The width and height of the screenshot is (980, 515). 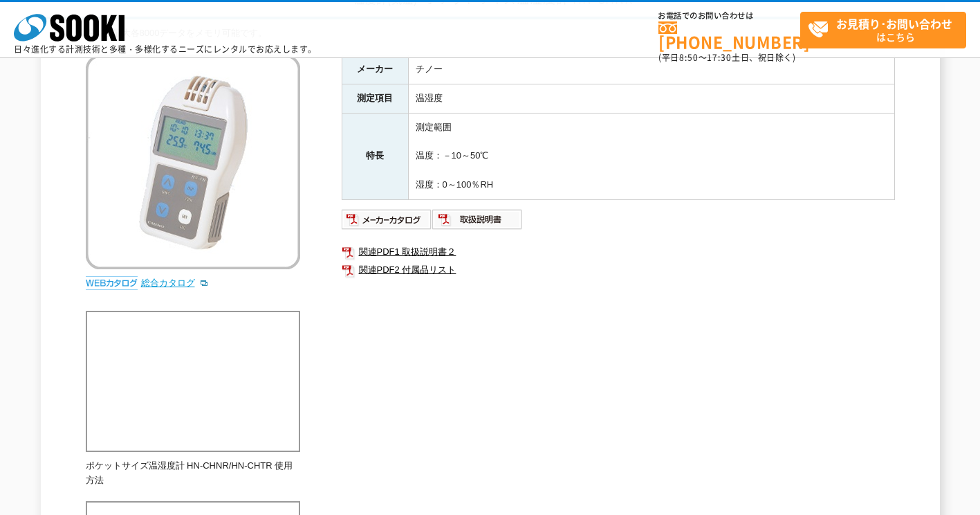 What do you see at coordinates (477, 222) in the screenshot?
I see `a: 取扱説明書` at bounding box center [477, 222].